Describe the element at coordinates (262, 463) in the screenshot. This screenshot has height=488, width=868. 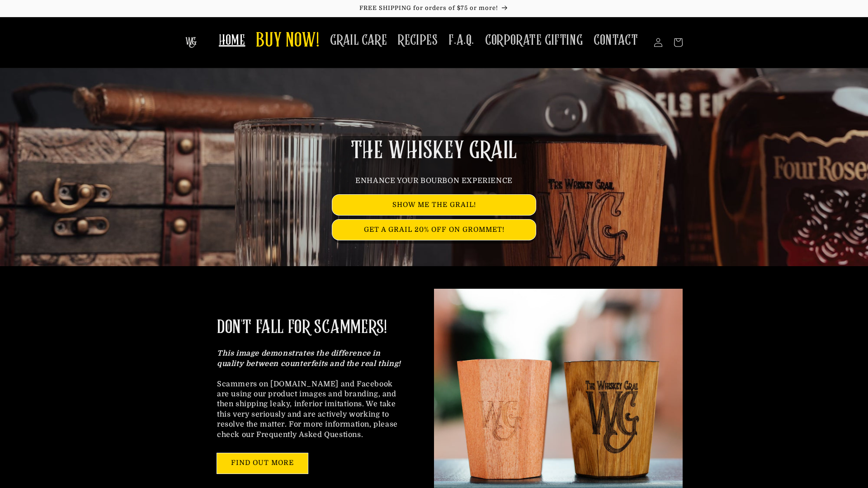
I see `a: FIND OUT MORE` at that location.